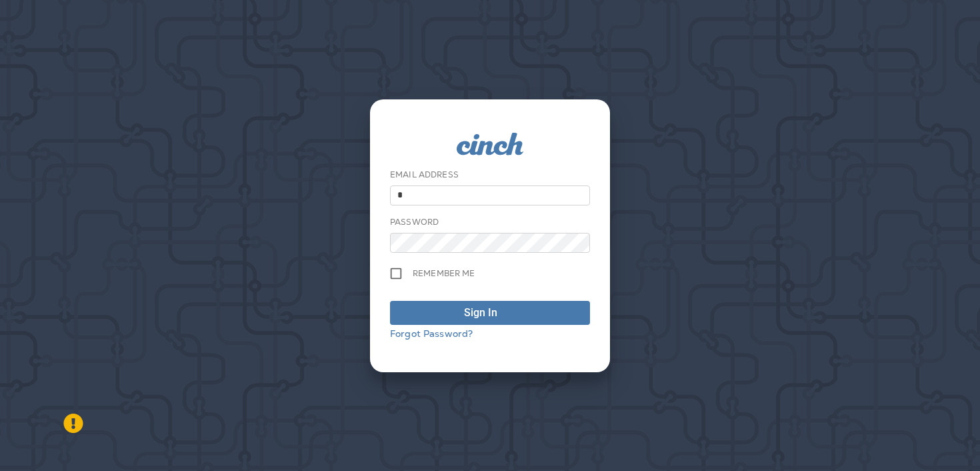 This screenshot has height=471, width=980. I want to click on label: Password, so click(414, 222).